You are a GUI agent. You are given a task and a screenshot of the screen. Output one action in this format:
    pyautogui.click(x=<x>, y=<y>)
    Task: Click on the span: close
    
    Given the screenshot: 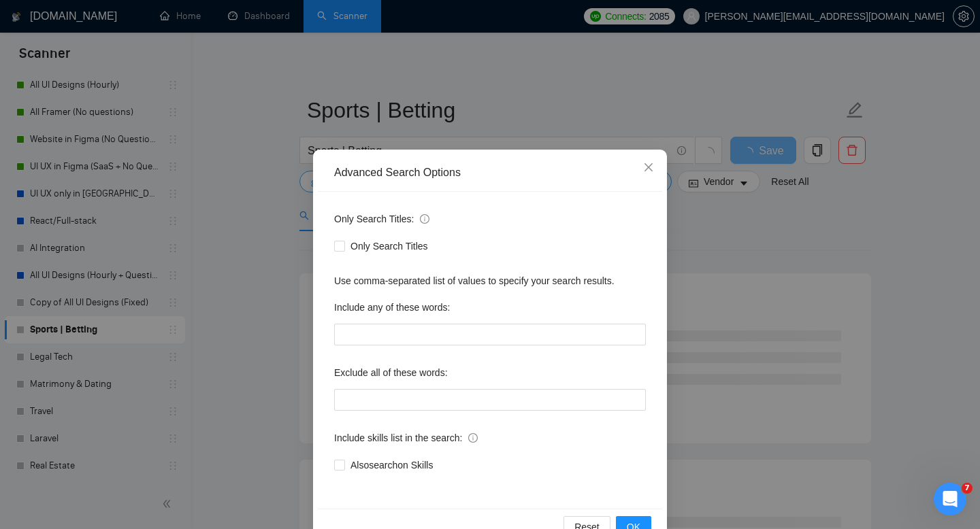 What is the action you would take?
    pyautogui.click(x=648, y=168)
    